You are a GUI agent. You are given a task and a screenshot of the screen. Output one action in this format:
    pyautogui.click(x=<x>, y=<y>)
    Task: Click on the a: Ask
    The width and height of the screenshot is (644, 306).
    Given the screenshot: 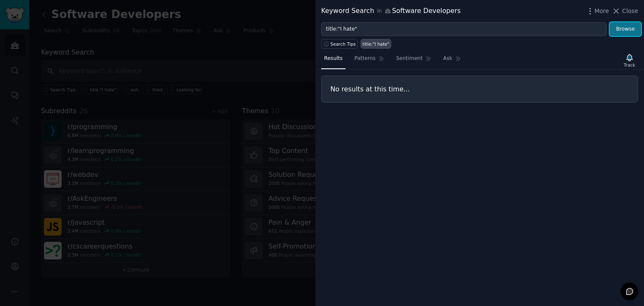 What is the action you would take?
    pyautogui.click(x=452, y=61)
    